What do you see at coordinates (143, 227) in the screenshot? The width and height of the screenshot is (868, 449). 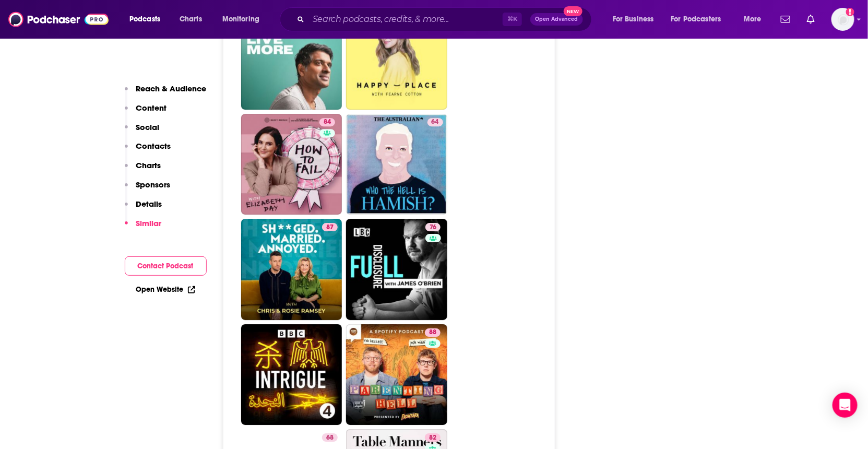 I see `button: Similar` at bounding box center [143, 227].